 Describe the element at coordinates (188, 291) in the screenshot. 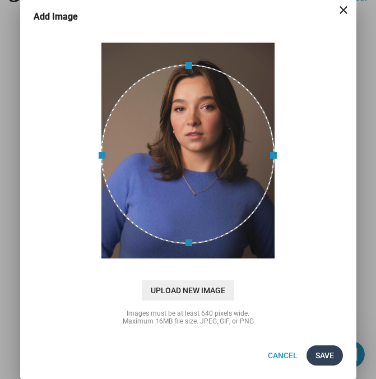

I see `span: Upload New Image` at that location.